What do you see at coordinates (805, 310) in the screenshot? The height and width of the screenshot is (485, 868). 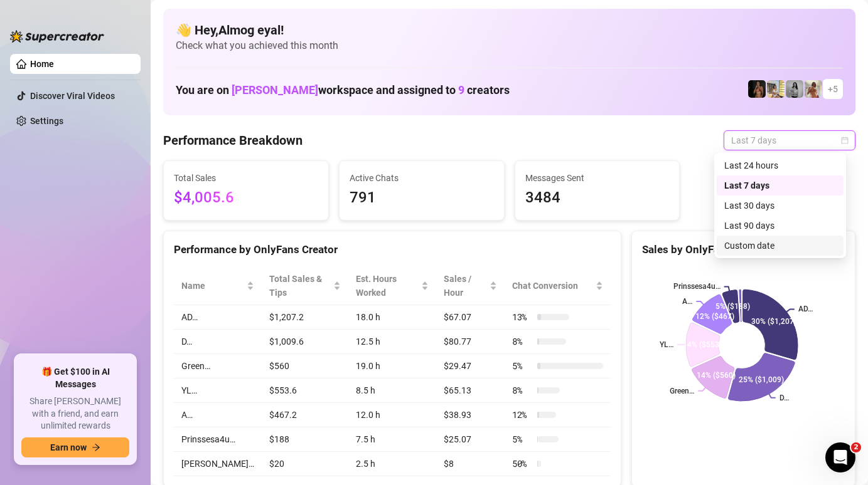 I see `text: AD…` at bounding box center [805, 310].